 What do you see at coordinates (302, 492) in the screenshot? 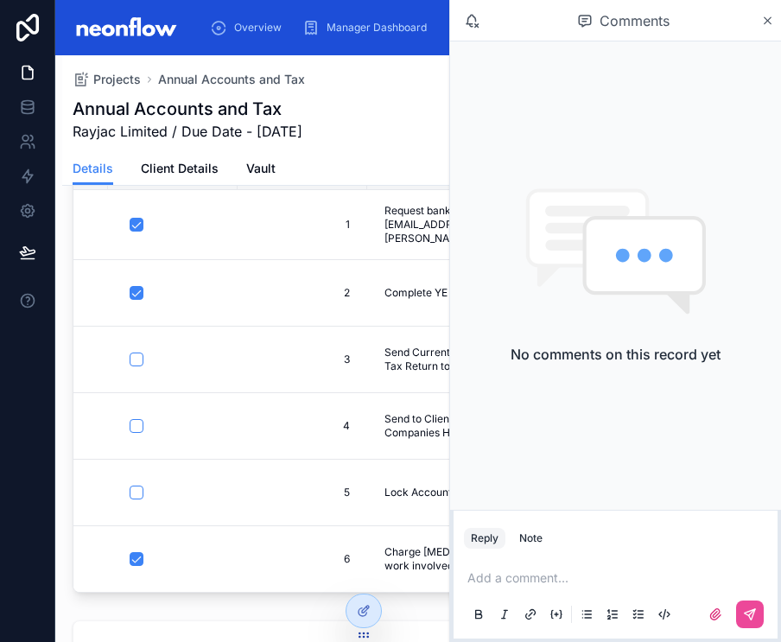
I see `span: 5` at bounding box center [302, 492].